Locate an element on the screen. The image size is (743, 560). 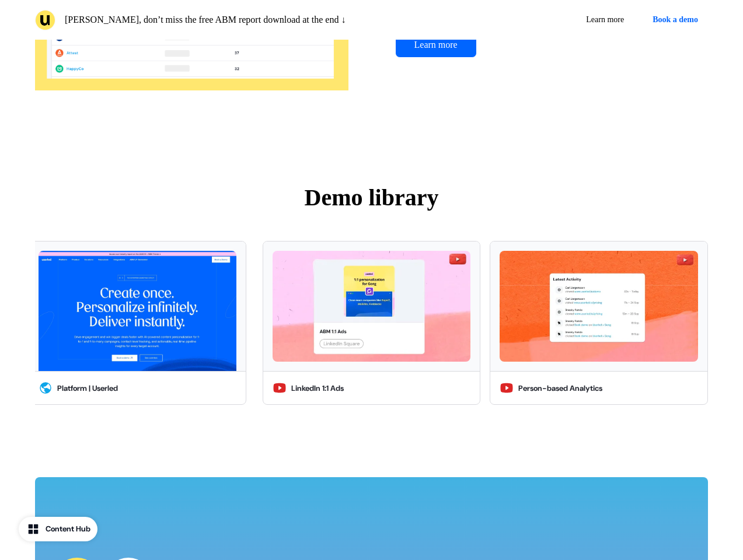
div: LinkedIn 1:1 Ads is located at coordinates (317, 388).